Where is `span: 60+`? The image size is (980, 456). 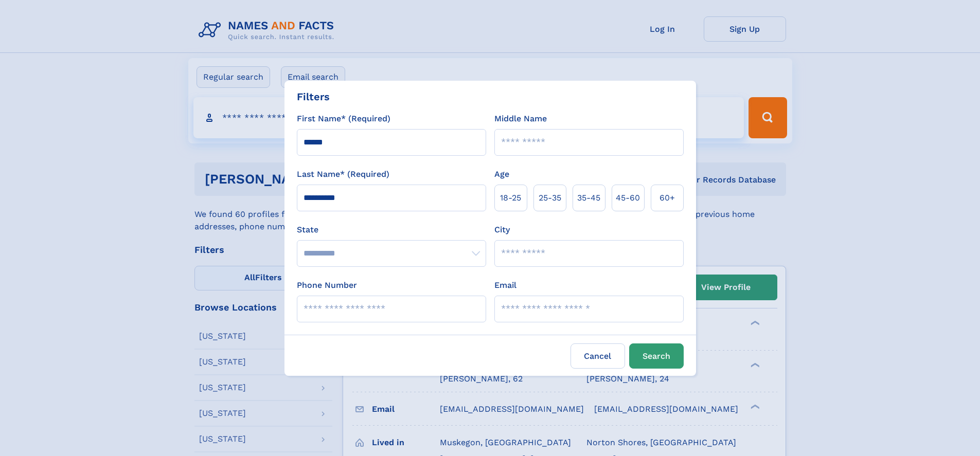 span: 60+ is located at coordinates (667, 198).